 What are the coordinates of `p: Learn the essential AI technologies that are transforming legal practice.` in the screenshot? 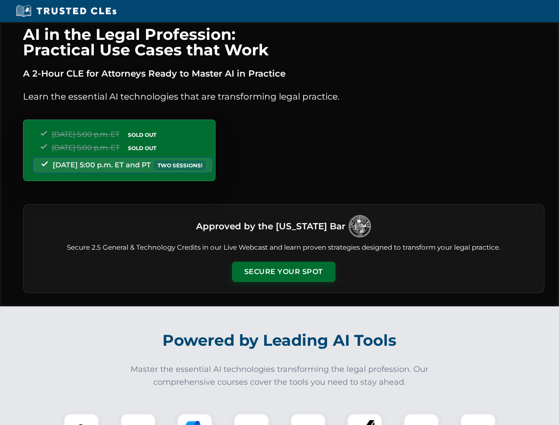 It's located at (284, 96).